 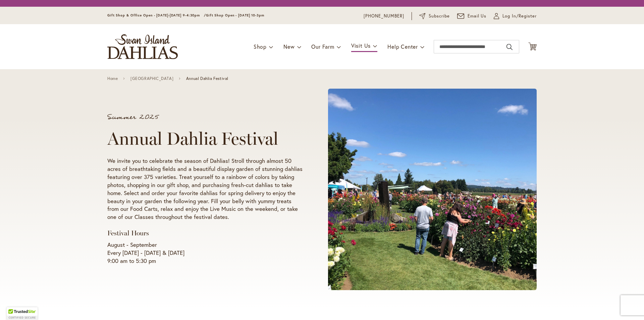 What do you see at coordinates (207, 79) in the screenshot?
I see `span: Annual Dahlia Festival` at bounding box center [207, 79].